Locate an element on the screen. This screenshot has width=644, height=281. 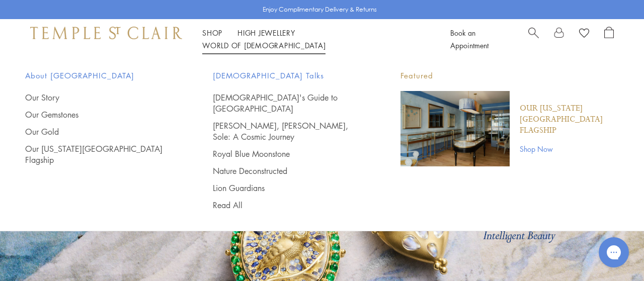
a: ShopShop is located at coordinates (212, 33).